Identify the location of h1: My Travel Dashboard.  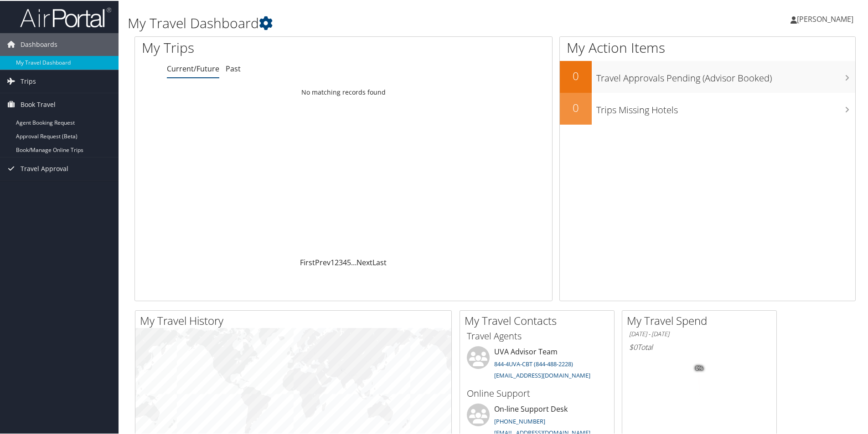
(372, 22).